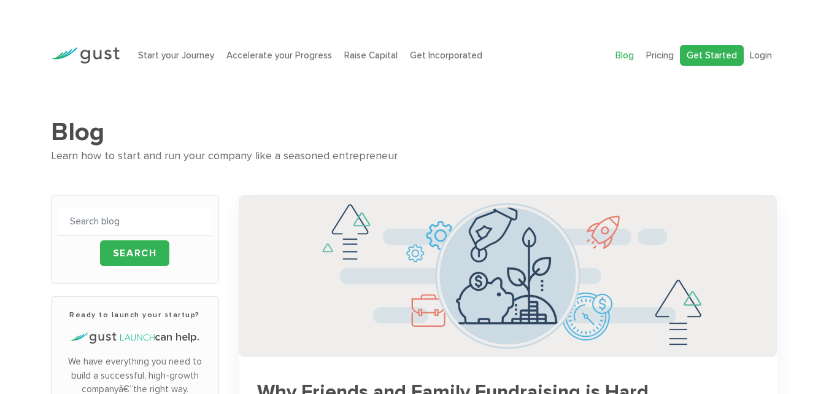  Describe the element at coordinates (446, 55) in the screenshot. I see `a: Get Incorporated` at that location.